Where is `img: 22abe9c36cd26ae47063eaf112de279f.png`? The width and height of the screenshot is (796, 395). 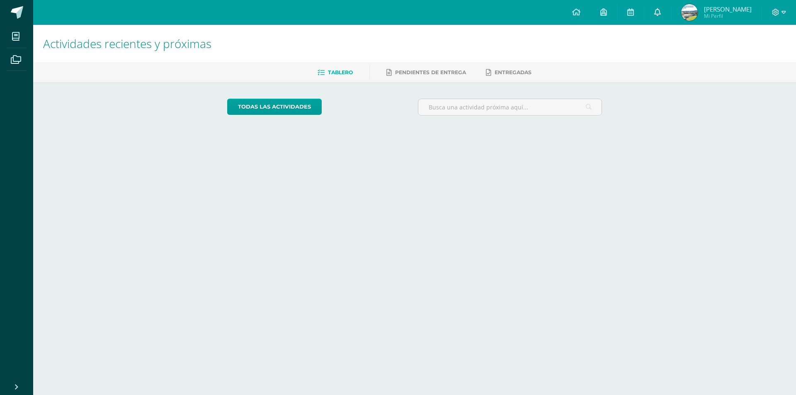
img: 22abe9c36cd26ae47063eaf112de279f.png is located at coordinates (690, 12).